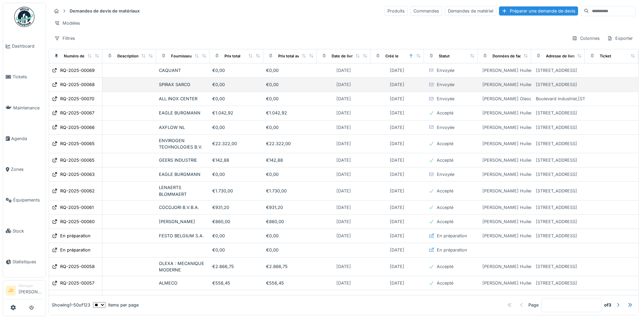  What do you see at coordinates (27, 139) in the screenshot?
I see `span: Agenda` at bounding box center [27, 139].